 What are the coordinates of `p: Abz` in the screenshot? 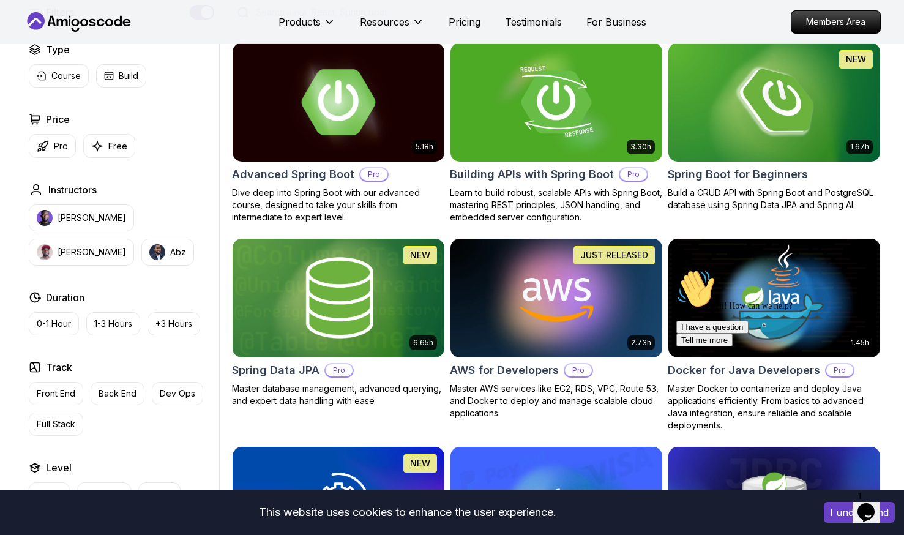 It's located at (178, 252).